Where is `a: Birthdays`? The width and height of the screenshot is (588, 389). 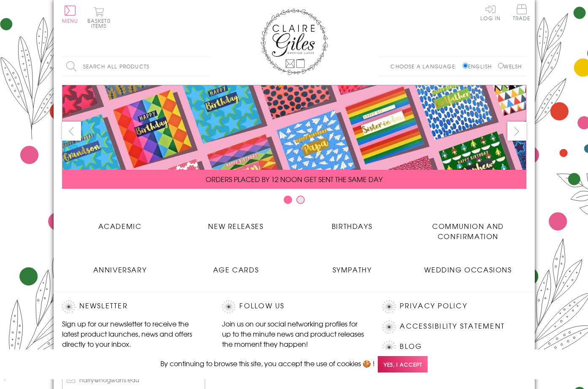
a: Birthdays is located at coordinates (352, 223).